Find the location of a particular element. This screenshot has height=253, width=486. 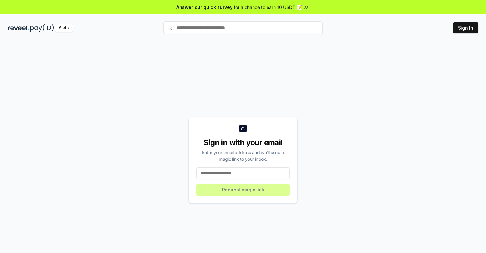

span: for a chance to earn 10 USDT 📝 is located at coordinates (268, 7).